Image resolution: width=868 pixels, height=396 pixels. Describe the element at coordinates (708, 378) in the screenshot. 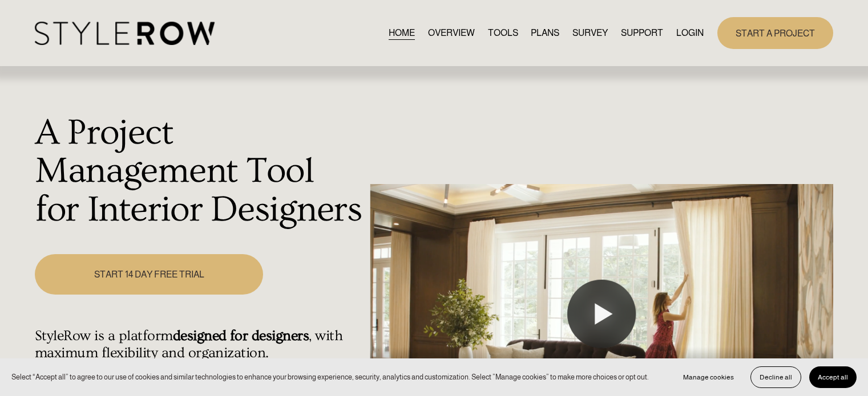

I see `span: Manage cookies` at that location.